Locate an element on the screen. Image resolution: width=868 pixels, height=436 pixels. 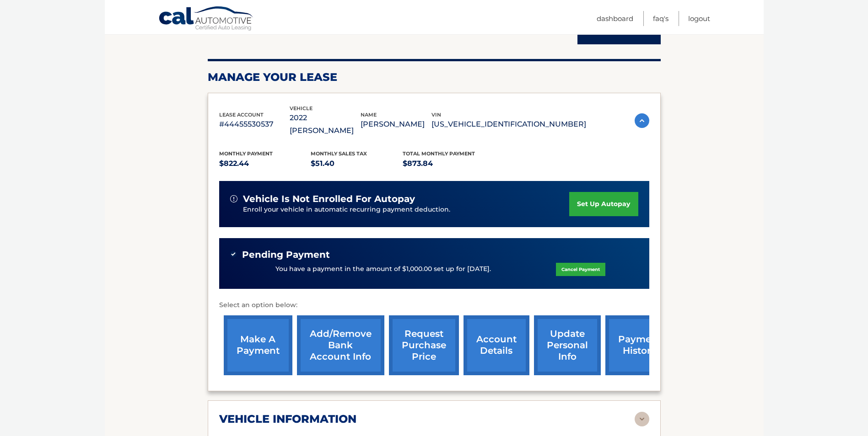
a: Dashboard is located at coordinates (615, 18).